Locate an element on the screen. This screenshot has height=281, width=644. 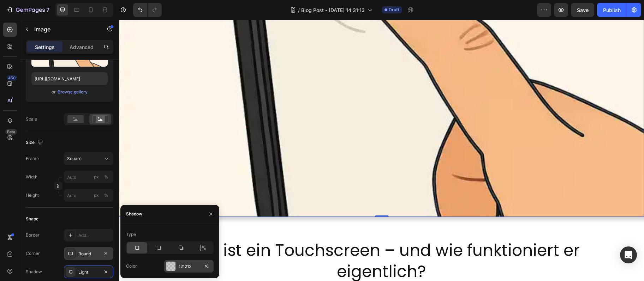
div: Light is located at coordinates (89, 272).